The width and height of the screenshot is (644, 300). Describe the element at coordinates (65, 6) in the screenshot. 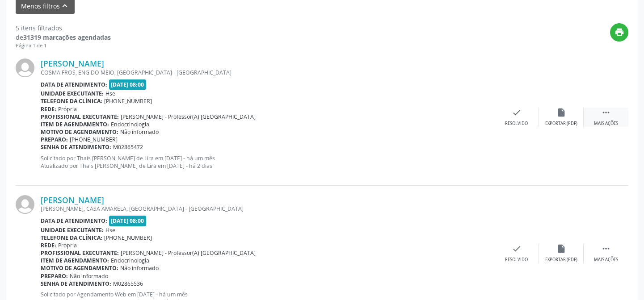

I see `i: keyboard_arrow_up` at that location.